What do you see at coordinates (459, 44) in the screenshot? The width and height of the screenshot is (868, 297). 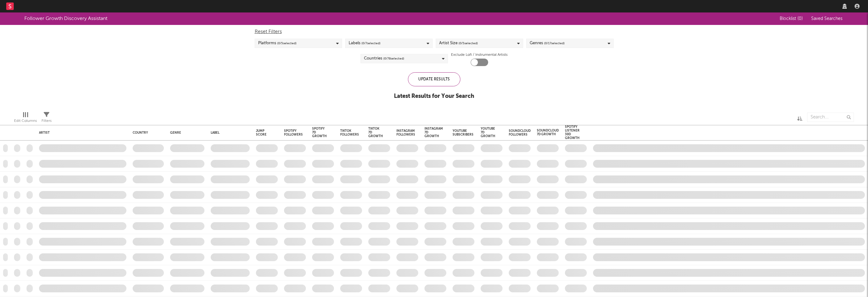 I see `div: Artist Size` at bounding box center [459, 44].